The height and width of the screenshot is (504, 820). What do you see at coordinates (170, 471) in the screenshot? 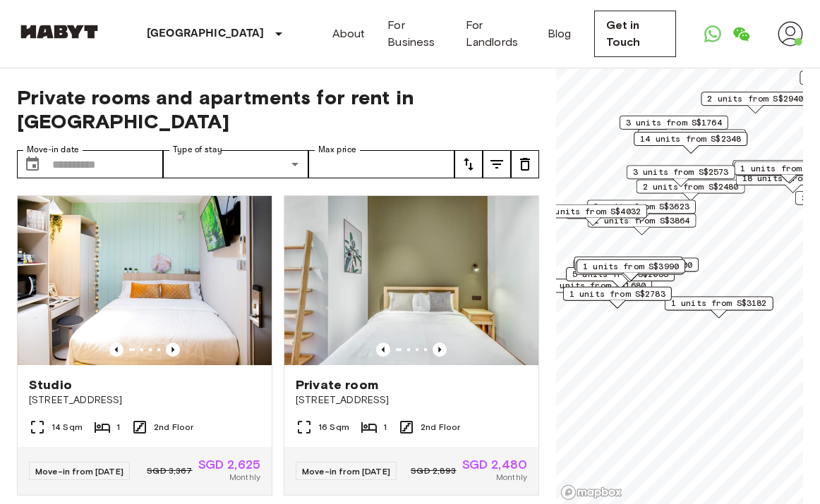
I see `span: SGD 3,367` at bounding box center [170, 471].